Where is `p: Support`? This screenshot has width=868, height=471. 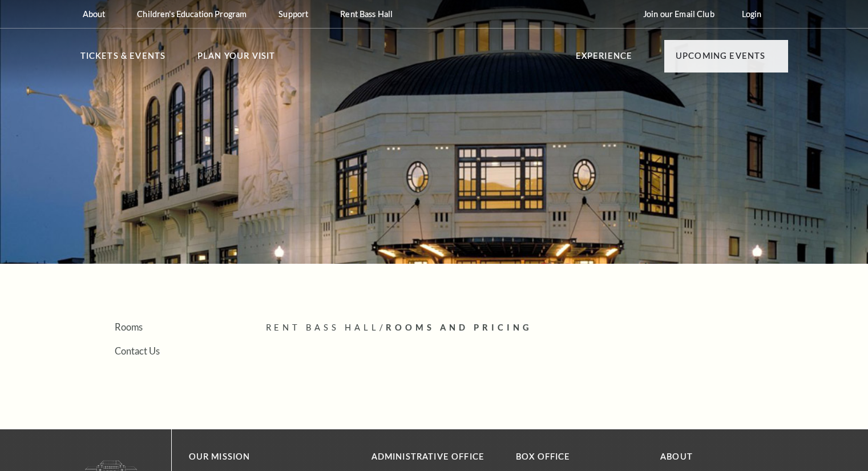
p: Support is located at coordinates (294, 13).